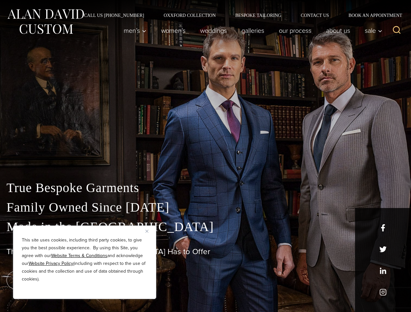 The height and width of the screenshot is (312, 411). What do you see at coordinates (251, 31) in the screenshot?
I see `nav: Primary Navigation` at bounding box center [251, 31].